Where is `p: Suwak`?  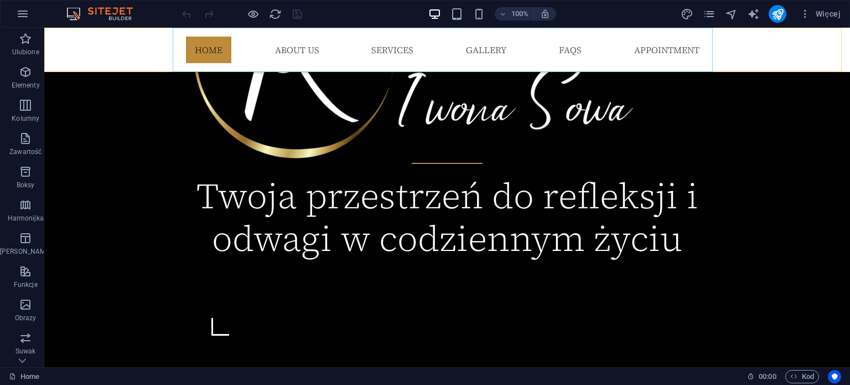
p: Suwak is located at coordinates (25, 351).